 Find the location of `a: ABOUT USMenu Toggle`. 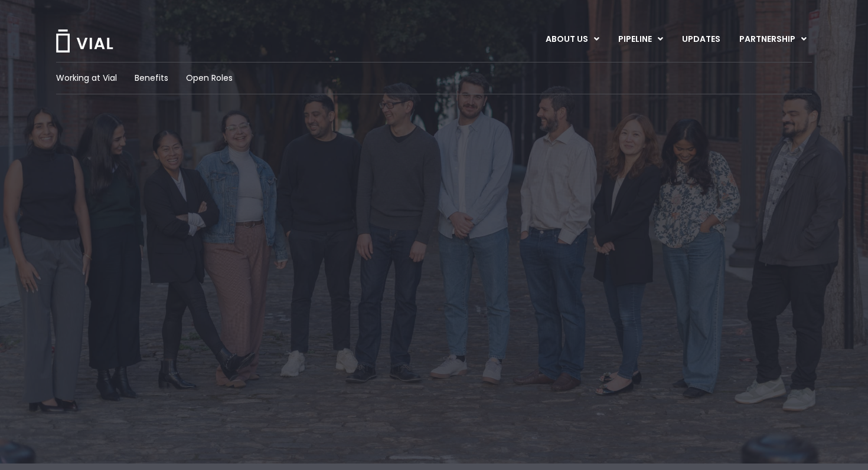

a: ABOUT USMenu Toggle is located at coordinates (572, 40).